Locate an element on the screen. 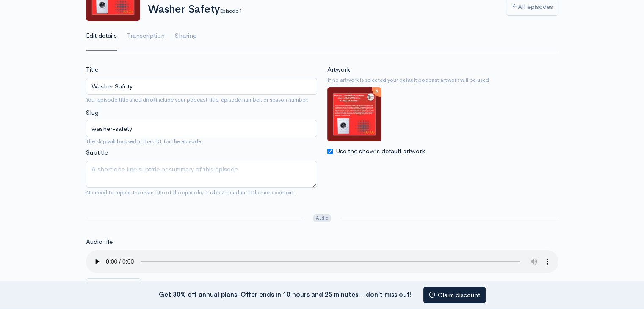  a: Edit details is located at coordinates (101, 36).